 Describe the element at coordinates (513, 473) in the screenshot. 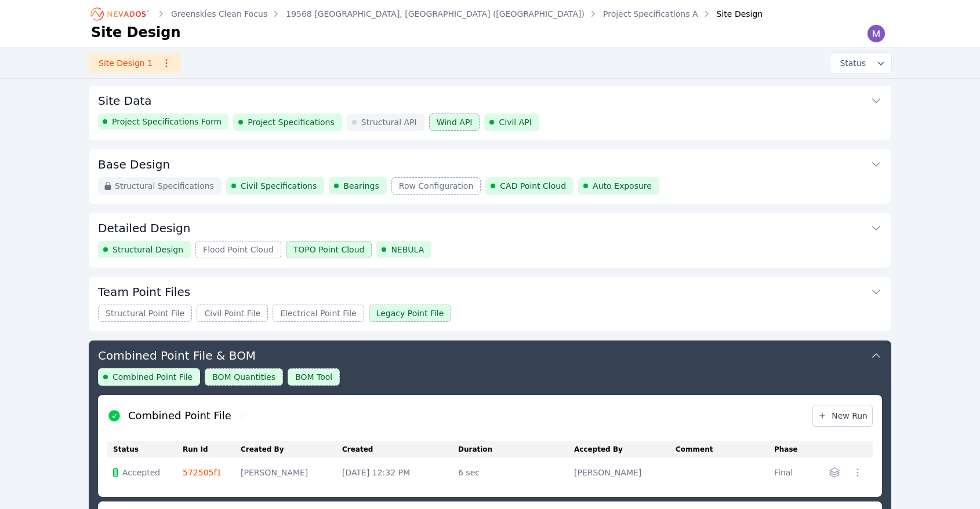

I see `div: 6 sec` at that location.